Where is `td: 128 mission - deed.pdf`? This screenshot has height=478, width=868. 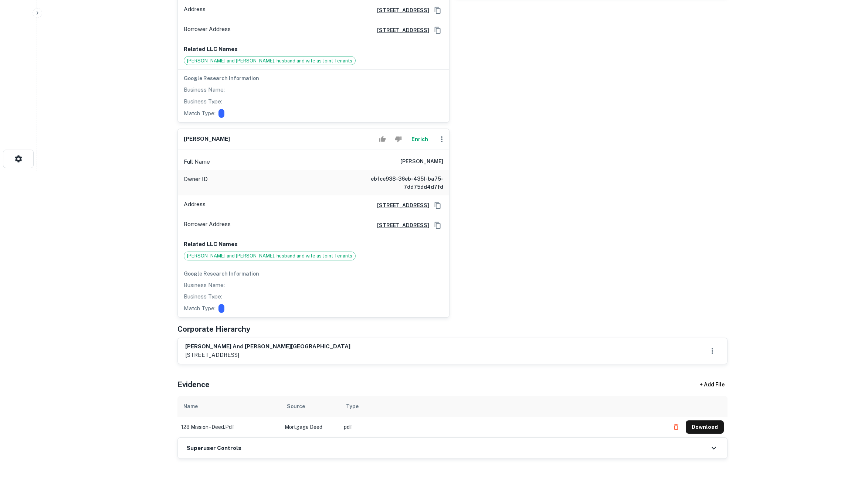 td: 128 mission - deed.pdf is located at coordinates (229, 427).